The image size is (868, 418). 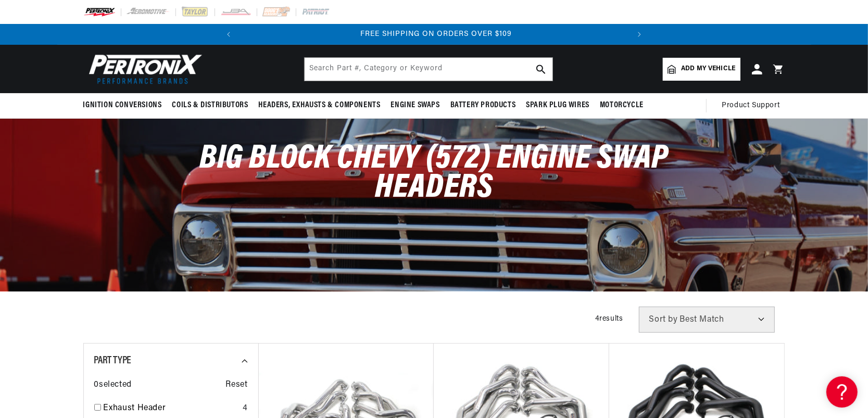 I want to click on span: Battery Products, so click(x=483, y=105).